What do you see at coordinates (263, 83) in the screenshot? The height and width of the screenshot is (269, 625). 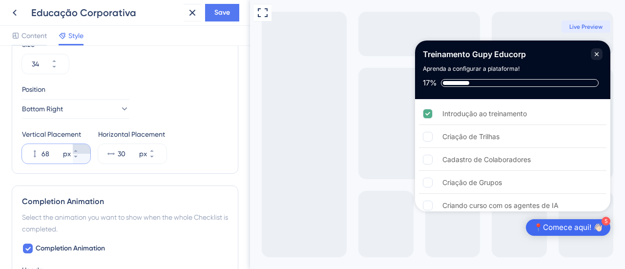 I see `div: Checklist progress: 17%` at bounding box center [263, 83].